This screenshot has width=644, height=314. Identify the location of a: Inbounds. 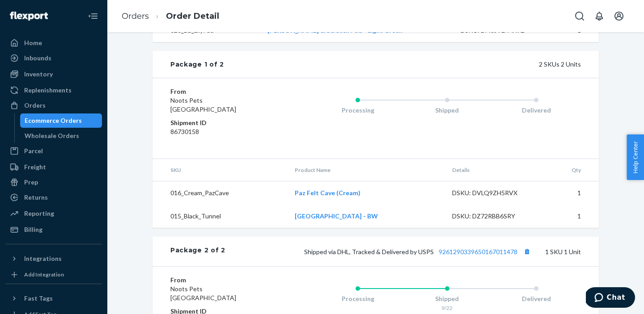
(54, 58).